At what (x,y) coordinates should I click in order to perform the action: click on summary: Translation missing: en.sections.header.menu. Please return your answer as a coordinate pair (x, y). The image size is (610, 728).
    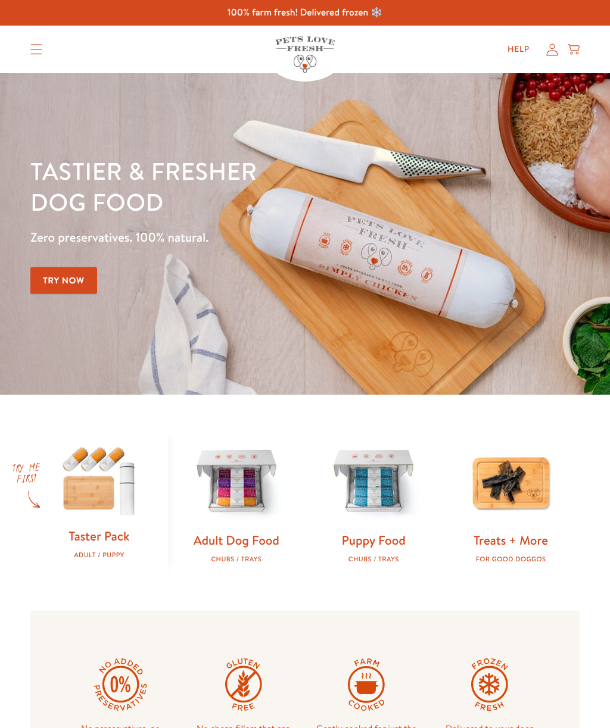
    Looking at the image, I should click on (36, 49).